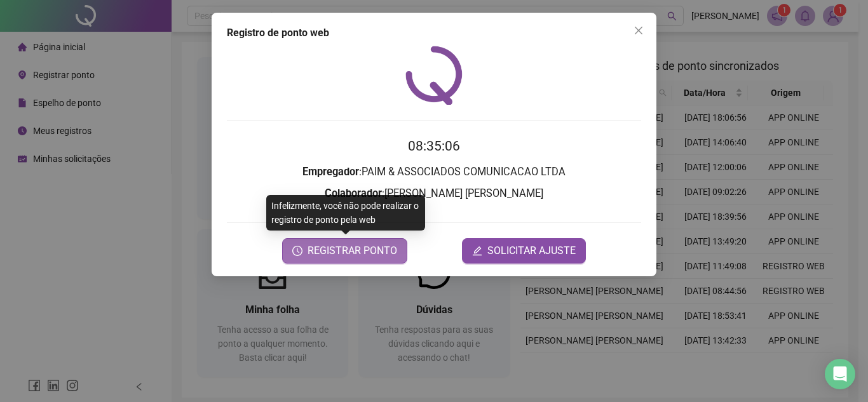  Describe the element at coordinates (352, 251) in the screenshot. I see `span: REGISTRAR PONTO` at that location.